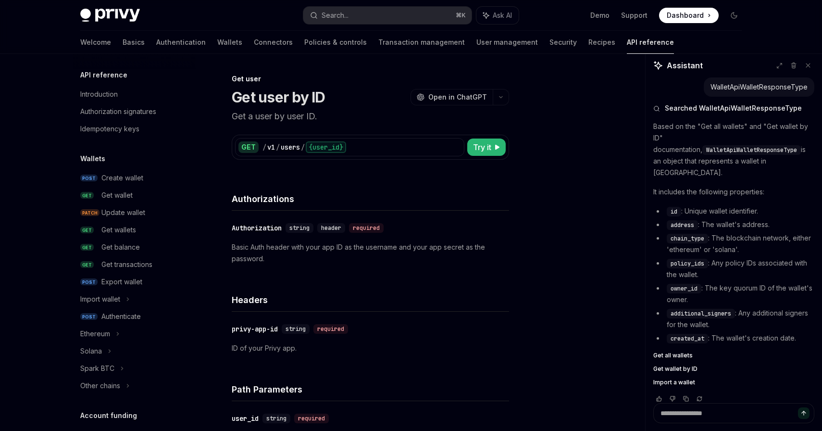  Describe the element at coordinates (121, 247) in the screenshot. I see `div: Get balance` at that location.